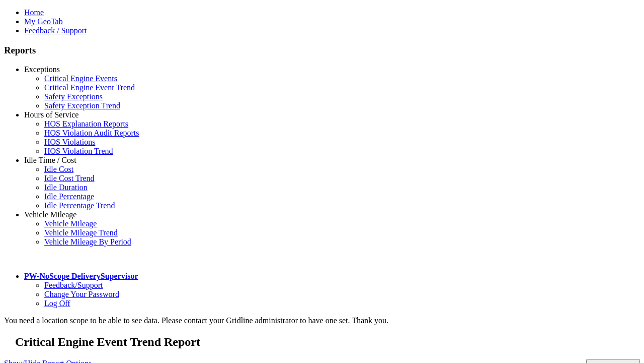  Describe the element at coordinates (74, 285) in the screenshot. I see `a: Feedback/Support` at that location.